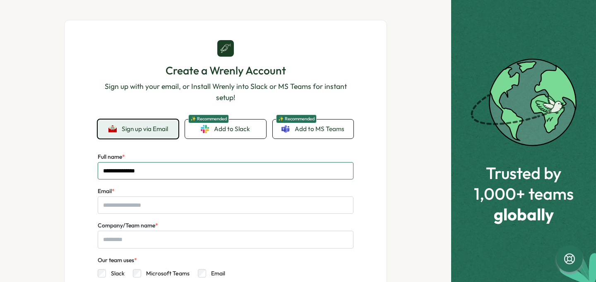  Describe the element at coordinates (226, 92) in the screenshot. I see `p: Sign up with your email, or Install Wrenly into Slack or MS Teams for instant setup!` at that location.